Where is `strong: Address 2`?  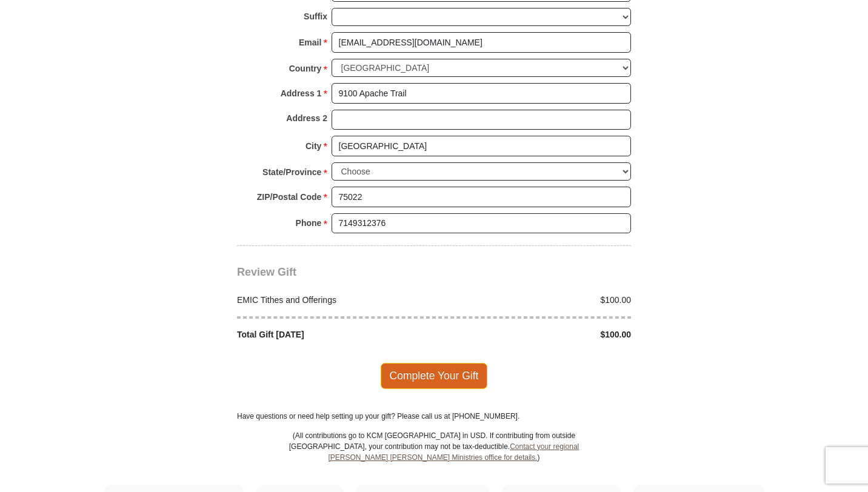
strong: Address 2 is located at coordinates (307, 118).